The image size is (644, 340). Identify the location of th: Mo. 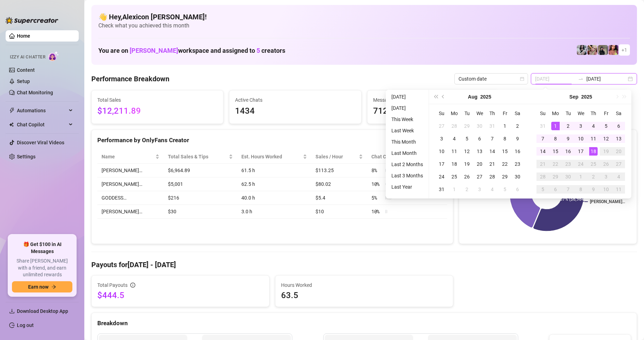
(556, 113).